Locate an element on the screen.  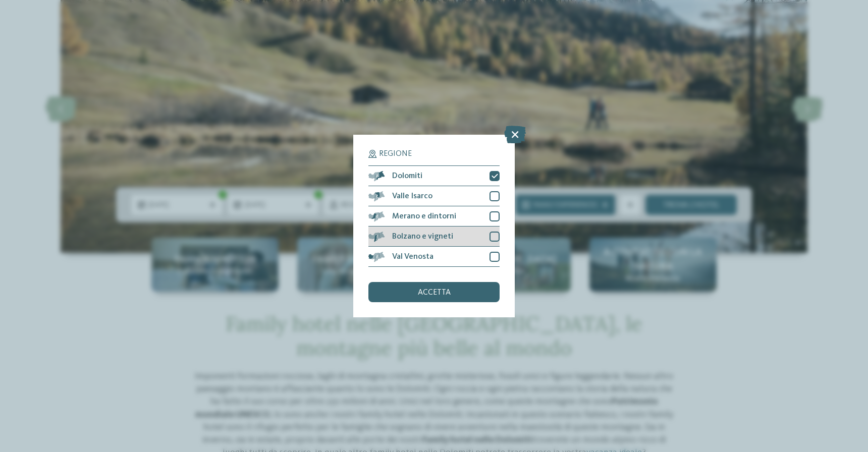
span: Dolomiti is located at coordinates (407, 176).